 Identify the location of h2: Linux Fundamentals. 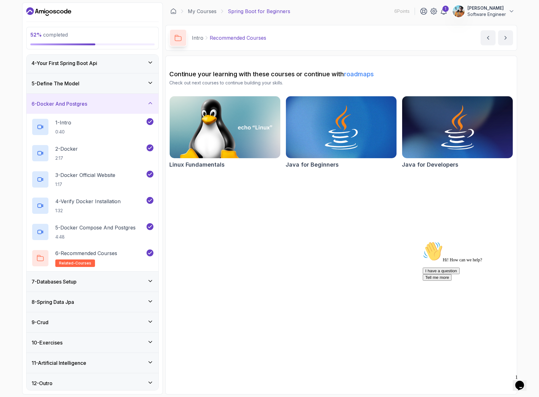
(197, 165).